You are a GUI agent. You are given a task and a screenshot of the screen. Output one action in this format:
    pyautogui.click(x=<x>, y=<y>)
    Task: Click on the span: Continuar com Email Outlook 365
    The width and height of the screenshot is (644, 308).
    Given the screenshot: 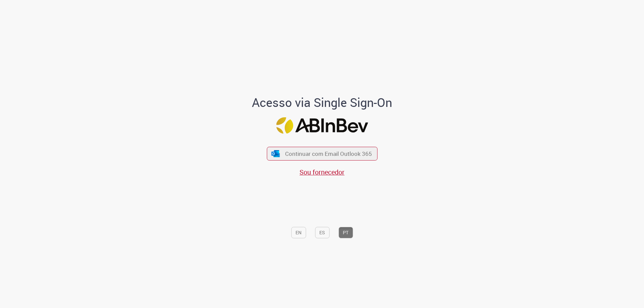 What is the action you would take?
    pyautogui.click(x=328, y=153)
    